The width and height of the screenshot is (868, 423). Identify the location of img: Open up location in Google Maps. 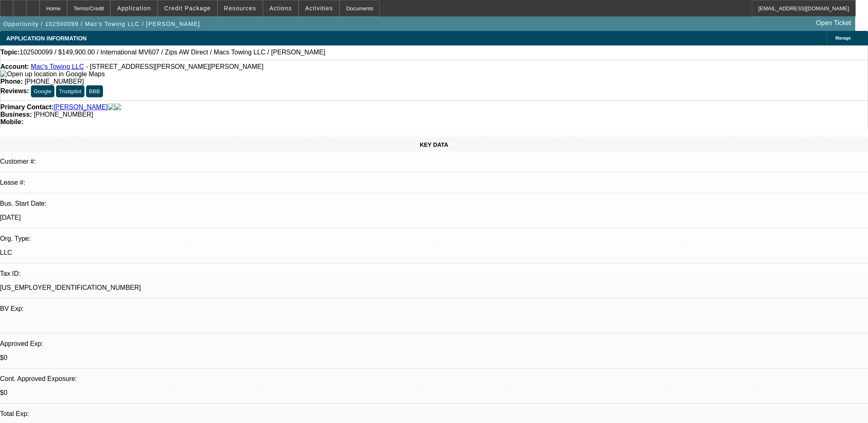
(52, 74).